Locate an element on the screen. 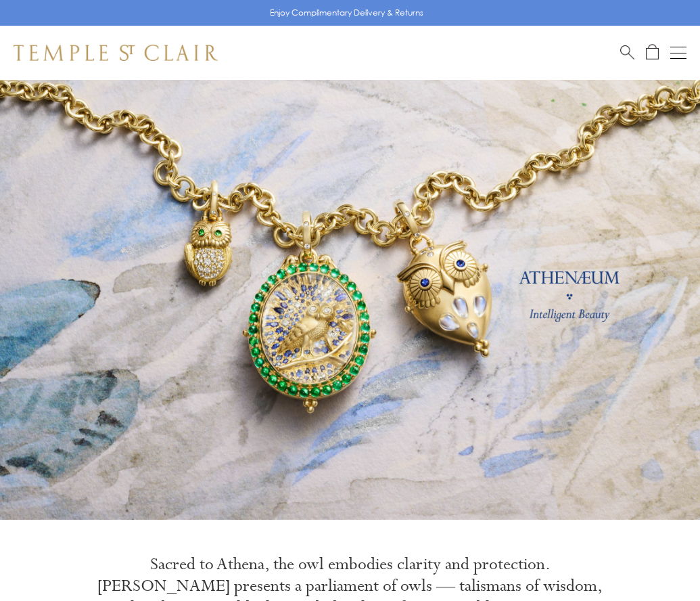  img: Temple St. Clair is located at coordinates (115, 53).